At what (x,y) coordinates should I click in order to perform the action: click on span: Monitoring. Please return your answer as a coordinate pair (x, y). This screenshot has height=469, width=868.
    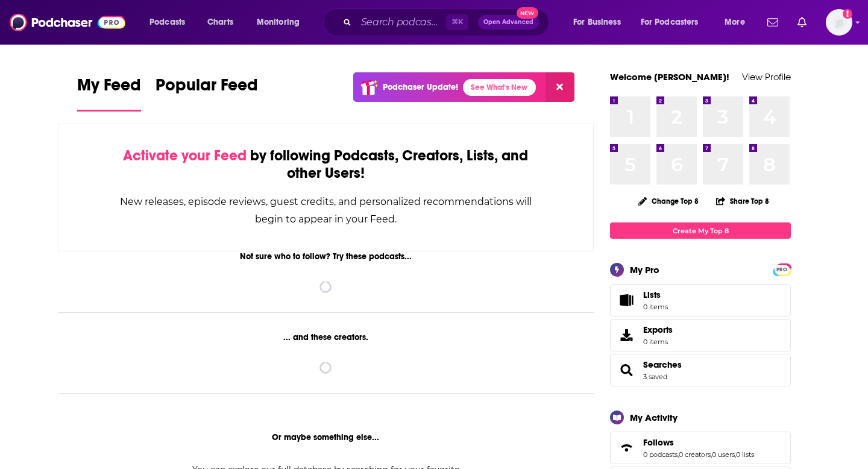
    Looking at the image, I should click on (278, 22).